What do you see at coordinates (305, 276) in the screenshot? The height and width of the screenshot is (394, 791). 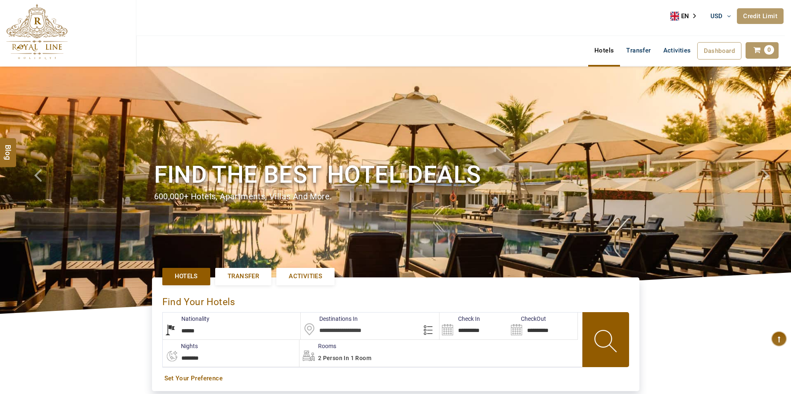 I see `span: Activities` at bounding box center [305, 276].